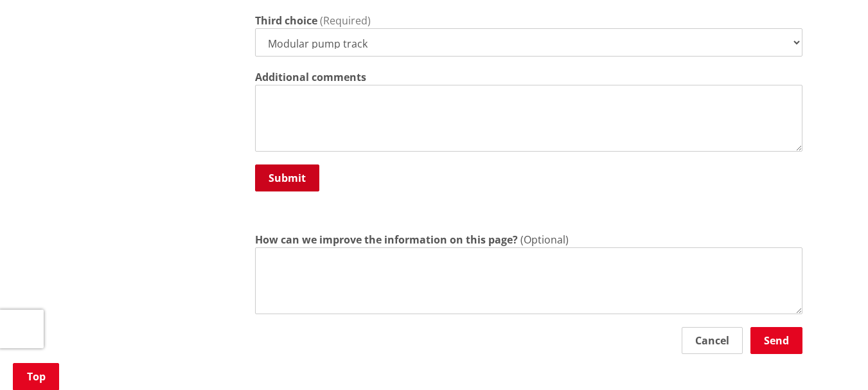 The height and width of the screenshot is (390, 868). What do you see at coordinates (36, 376) in the screenshot?
I see `a: Top` at bounding box center [36, 376].